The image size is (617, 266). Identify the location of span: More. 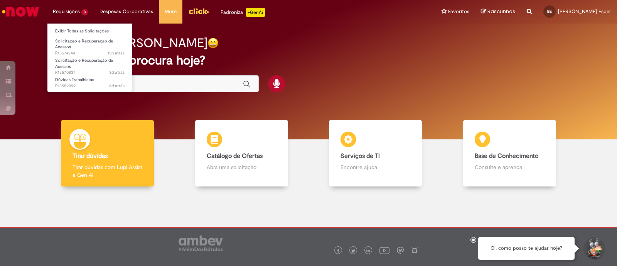
(171, 12).